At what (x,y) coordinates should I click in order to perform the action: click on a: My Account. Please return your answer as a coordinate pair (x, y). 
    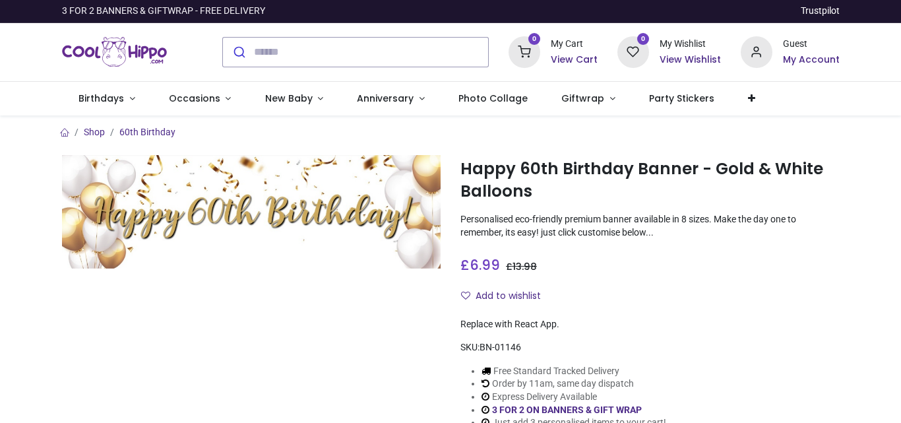
    Looking at the image, I should click on (811, 60).